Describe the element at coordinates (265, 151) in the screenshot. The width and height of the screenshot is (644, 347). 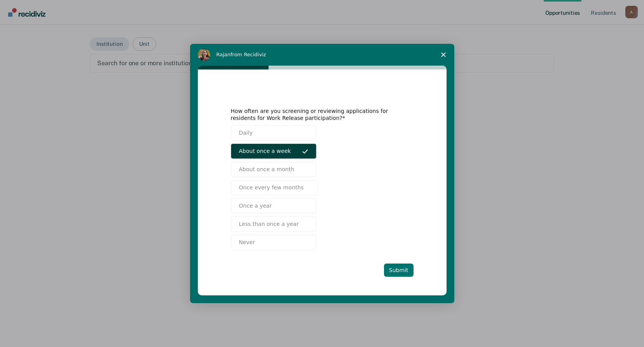
I see `span: About once a week` at that location.